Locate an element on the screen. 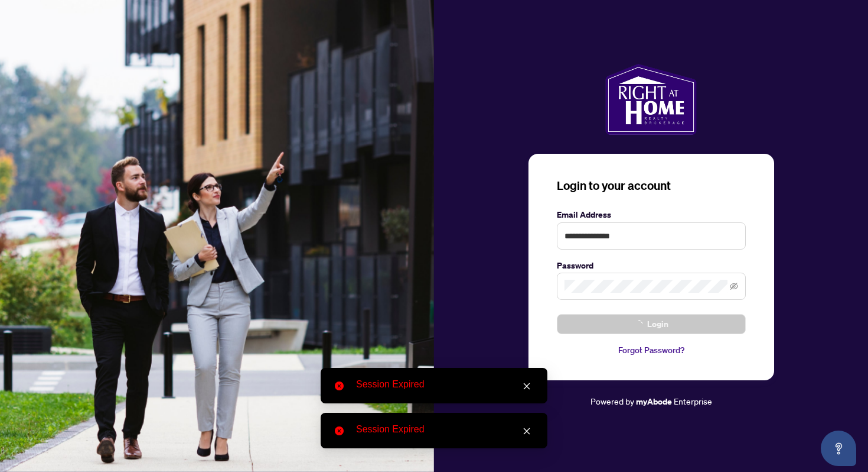  span: Enterprise is located at coordinates (693, 401).